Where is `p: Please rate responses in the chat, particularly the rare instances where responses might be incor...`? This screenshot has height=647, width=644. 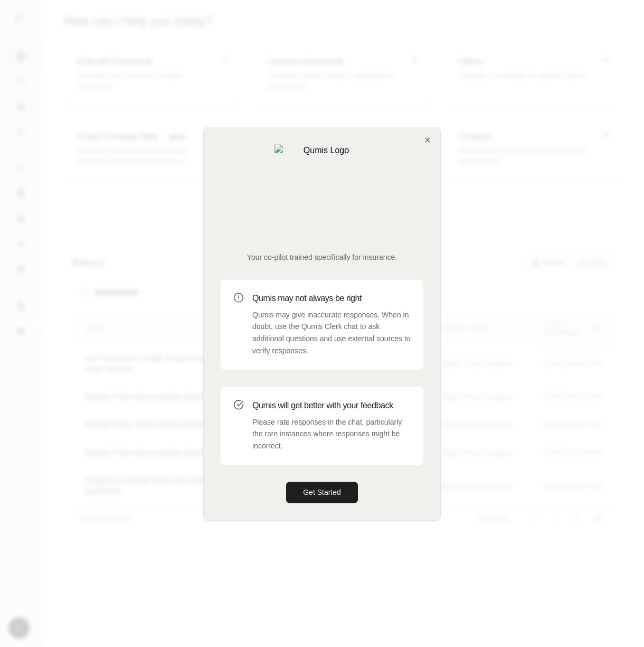 p: Please rate responses in the chat, particularly the rare instances where responses might be incor... is located at coordinates (331, 434).